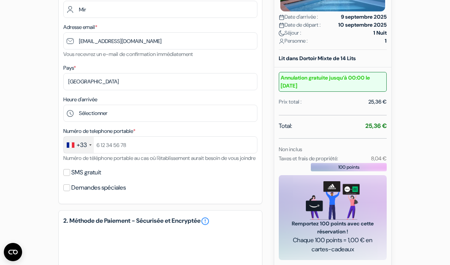 Image resolution: width=450 pixels, height=265 pixels. Describe the element at coordinates (281, 33) in the screenshot. I see `img: moon.svg` at that location.